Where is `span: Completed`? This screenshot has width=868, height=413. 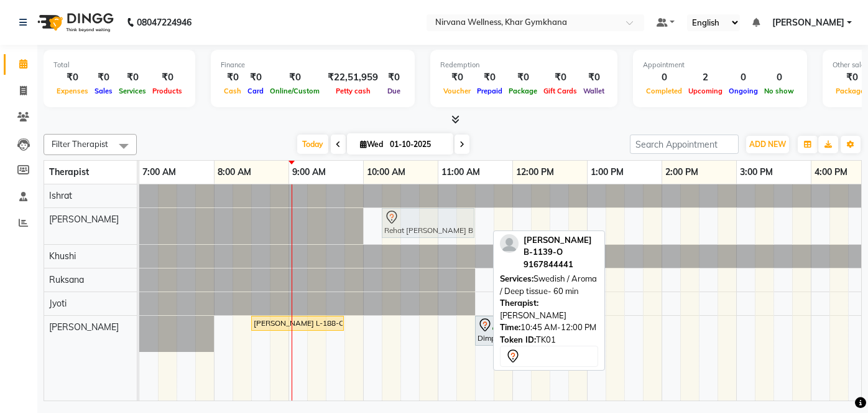 span: Completed is located at coordinates (664, 91).